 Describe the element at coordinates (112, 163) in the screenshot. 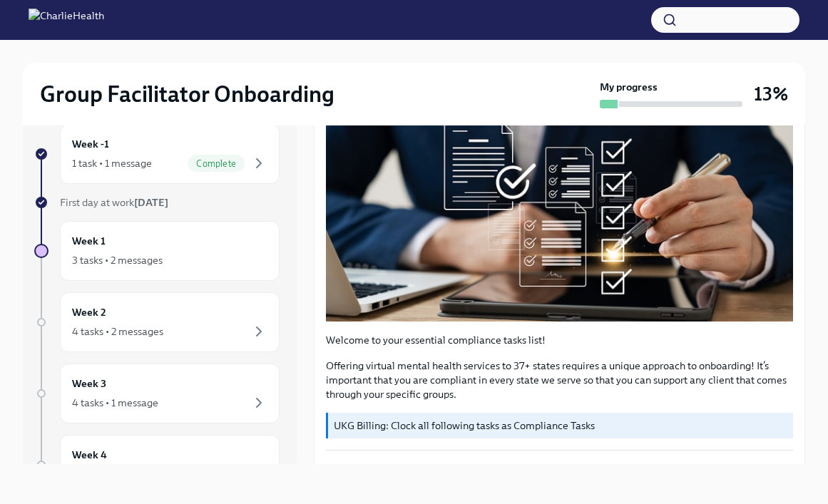

I see `div: 1 task • 1 message` at that location.